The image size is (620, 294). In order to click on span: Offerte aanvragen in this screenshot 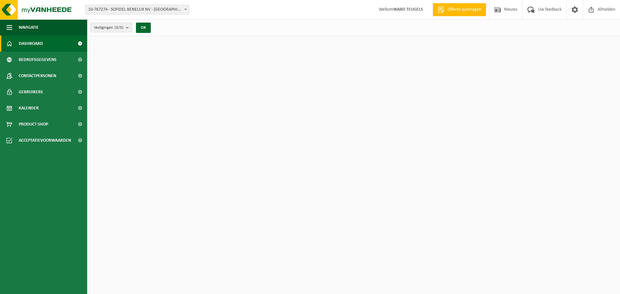, I will do `click(464, 10)`.